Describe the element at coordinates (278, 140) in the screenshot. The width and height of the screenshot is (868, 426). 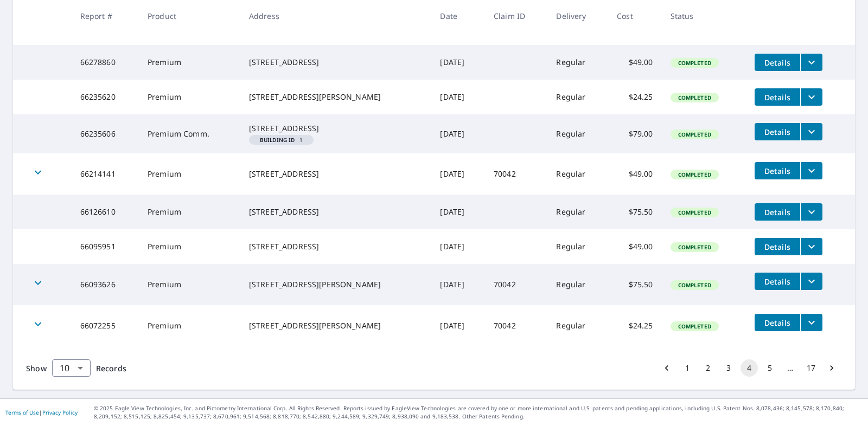
I see `em: Building ID` at that location.